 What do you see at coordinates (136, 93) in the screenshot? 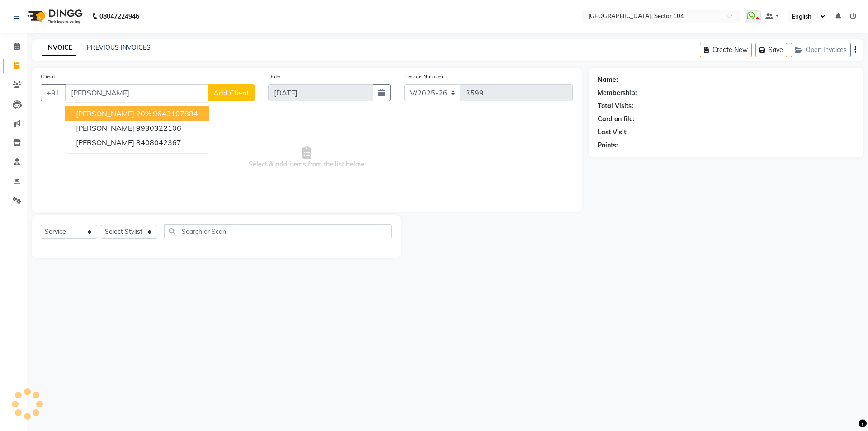
I see `input: Search by Name/Mobile/Email/Code` at bounding box center [136, 93].